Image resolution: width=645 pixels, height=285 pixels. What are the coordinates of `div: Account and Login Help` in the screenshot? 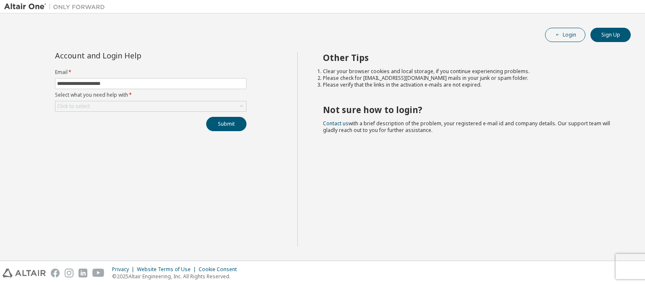 It's located at (132, 55).